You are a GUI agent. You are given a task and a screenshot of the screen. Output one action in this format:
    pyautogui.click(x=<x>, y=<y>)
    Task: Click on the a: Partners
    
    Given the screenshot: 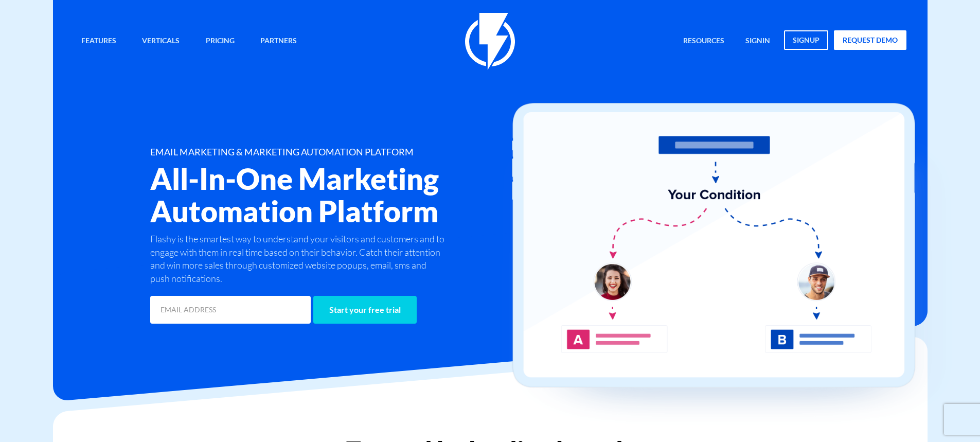 What is the action you would take?
    pyautogui.click(x=279, y=41)
    